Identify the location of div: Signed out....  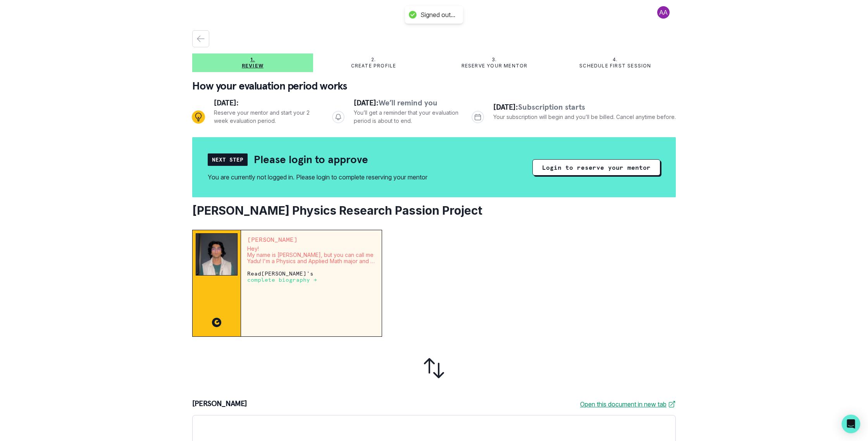
(438, 15).